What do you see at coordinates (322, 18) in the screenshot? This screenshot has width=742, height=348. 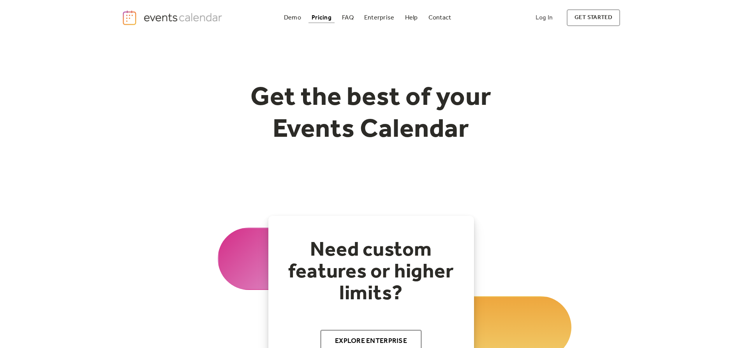 I see `div: Pricing` at bounding box center [322, 18].